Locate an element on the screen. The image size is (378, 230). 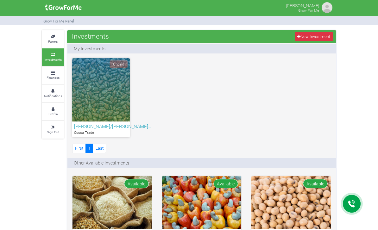
span: Investments is located at coordinates (90, 36).